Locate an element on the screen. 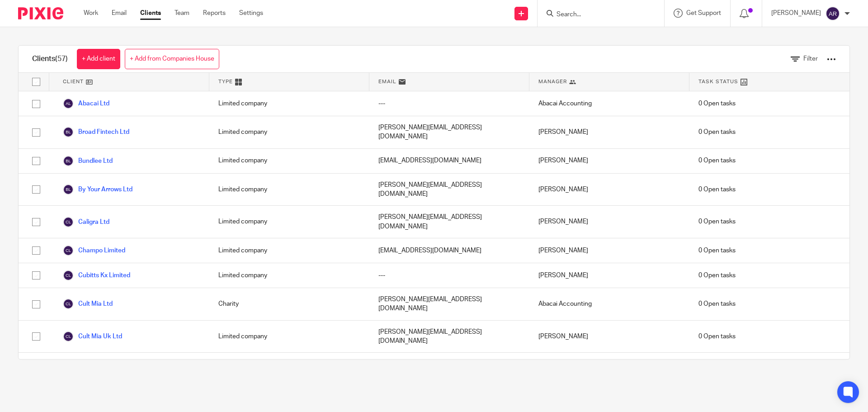  a: Caligra Ltd is located at coordinates (86, 222).